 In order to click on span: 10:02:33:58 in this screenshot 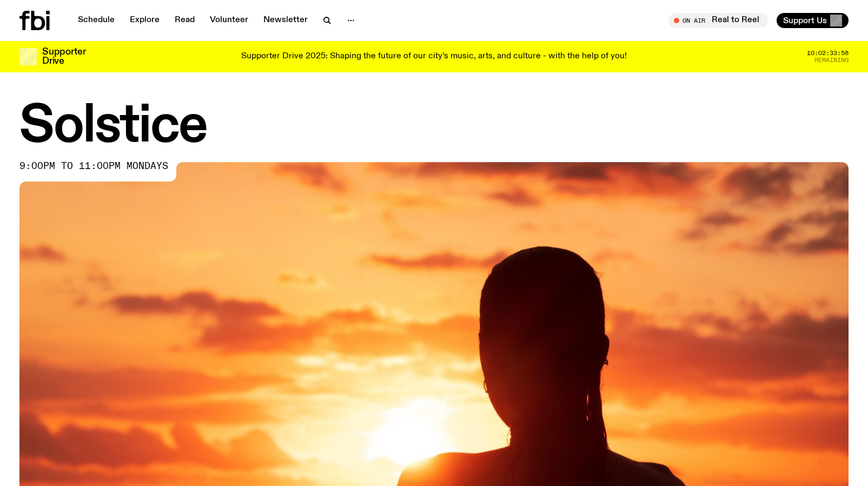, I will do `click(827, 53)`.